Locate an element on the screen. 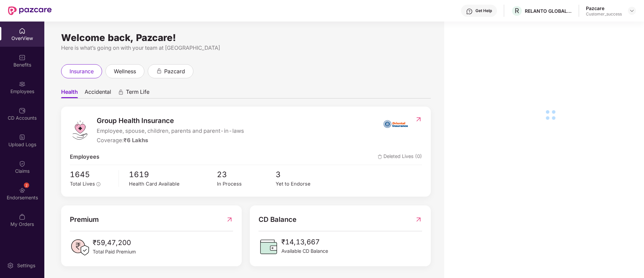 The image size is (644, 278). img: svg+xml;base64,PHN2ZyBpZD0iTXlfT3JkZXJzIiBkYXRhLW5hbWU9Ik15IE9yZGVycyIgeG1sbnM9Imh0dHA6Ly93d3cudz... is located at coordinates (22, 217).